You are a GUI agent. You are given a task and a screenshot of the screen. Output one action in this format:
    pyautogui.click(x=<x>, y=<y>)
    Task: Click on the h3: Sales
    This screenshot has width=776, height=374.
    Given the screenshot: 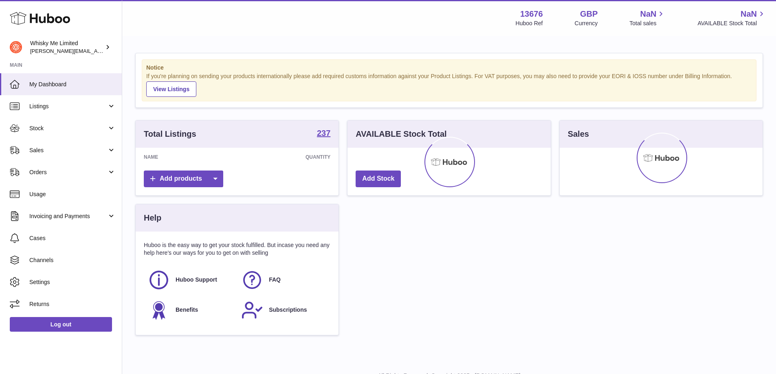 What is the action you would take?
    pyautogui.click(x=578, y=134)
    